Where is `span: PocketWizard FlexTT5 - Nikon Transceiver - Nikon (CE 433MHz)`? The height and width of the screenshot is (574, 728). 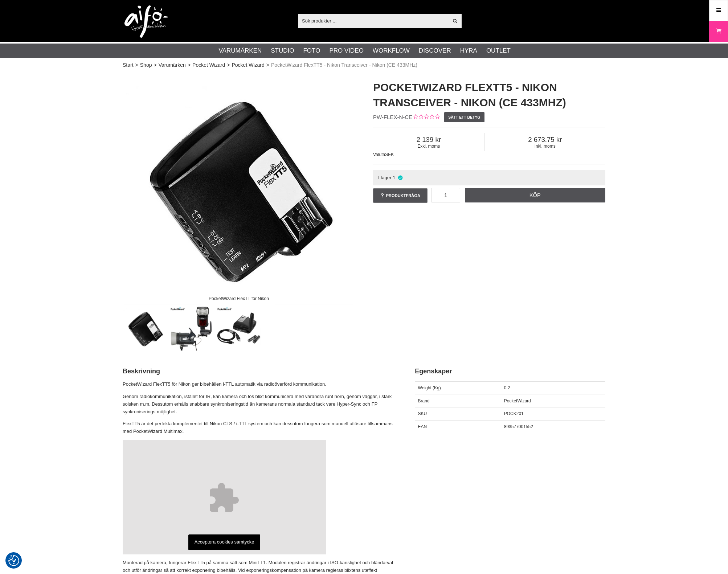
span: PocketWizard FlexTT5 - Nikon Transceiver - Nikon (CE 433MHz) is located at coordinates (344, 65).